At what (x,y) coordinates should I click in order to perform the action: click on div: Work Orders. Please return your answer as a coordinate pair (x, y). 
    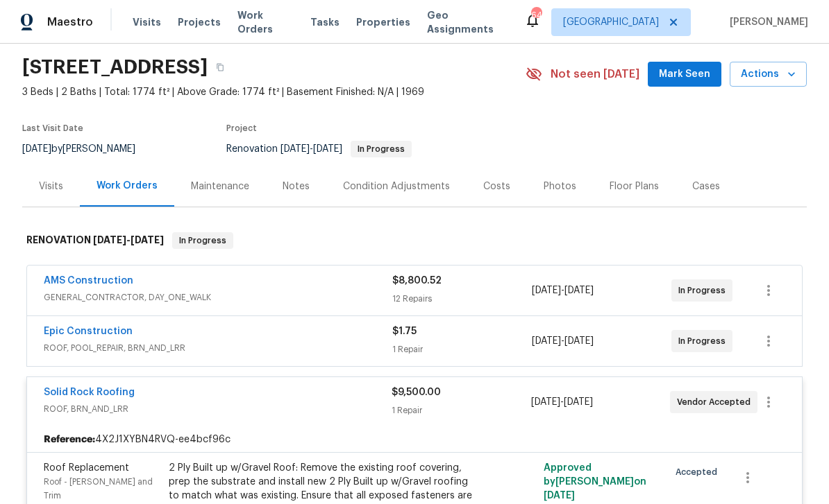
    Looking at the image, I should click on (127, 186).